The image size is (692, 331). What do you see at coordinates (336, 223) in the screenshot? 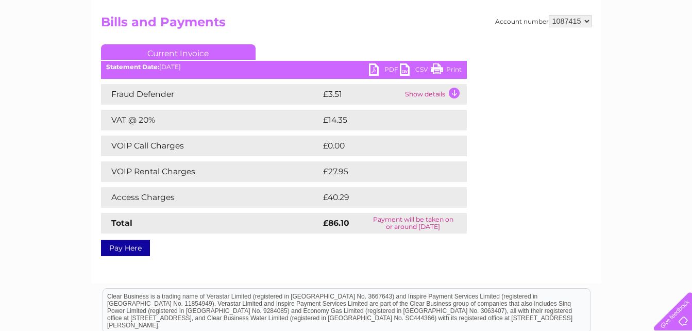
I see `strong: £86.10` at bounding box center [336, 223].